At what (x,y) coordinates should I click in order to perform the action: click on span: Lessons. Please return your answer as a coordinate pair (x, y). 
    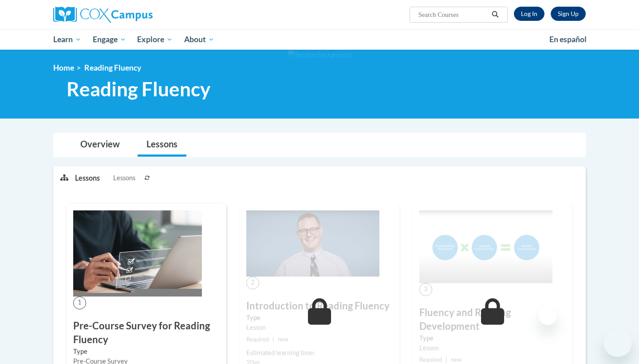
    Looking at the image, I should click on (125, 178).